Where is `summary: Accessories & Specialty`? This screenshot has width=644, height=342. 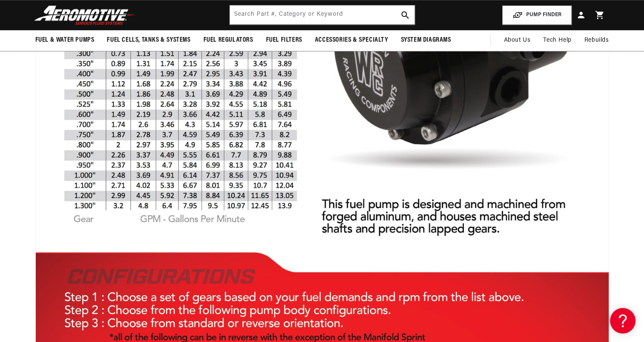 summary: Accessories & Specialty is located at coordinates (352, 40).